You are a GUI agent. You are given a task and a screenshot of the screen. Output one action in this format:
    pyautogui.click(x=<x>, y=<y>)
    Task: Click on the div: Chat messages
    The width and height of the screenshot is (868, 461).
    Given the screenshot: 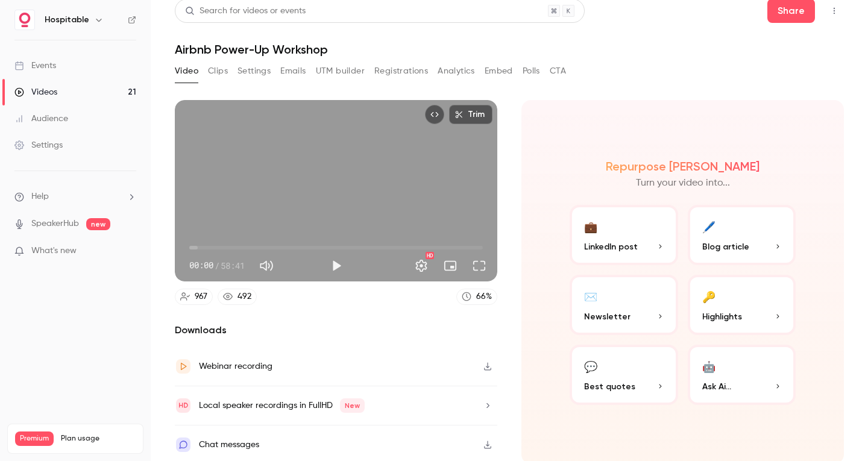 What is the action you would take?
    pyautogui.click(x=229, y=444)
    